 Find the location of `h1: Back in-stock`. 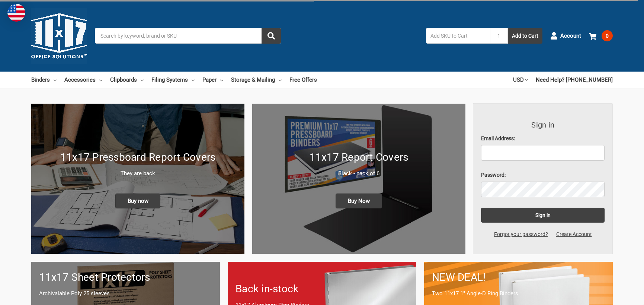

h1: Back in-stock is located at coordinates (322, 289).